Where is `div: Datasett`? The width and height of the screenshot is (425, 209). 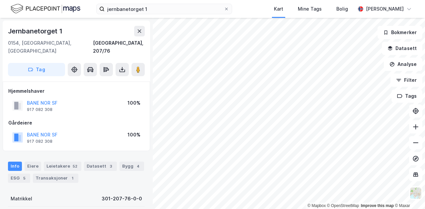
div: Datasett is located at coordinates (100, 167).